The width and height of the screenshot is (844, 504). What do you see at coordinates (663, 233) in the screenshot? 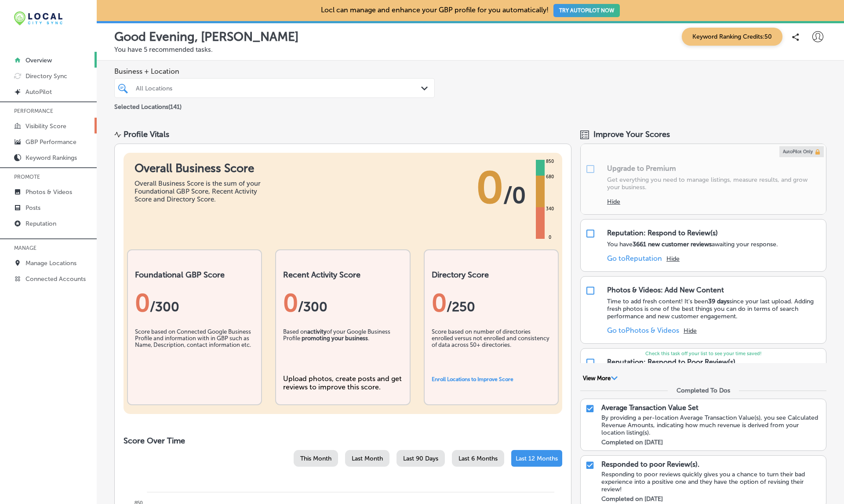
I see `div: Reputation: Respond to Review(s)` at bounding box center [663, 233].